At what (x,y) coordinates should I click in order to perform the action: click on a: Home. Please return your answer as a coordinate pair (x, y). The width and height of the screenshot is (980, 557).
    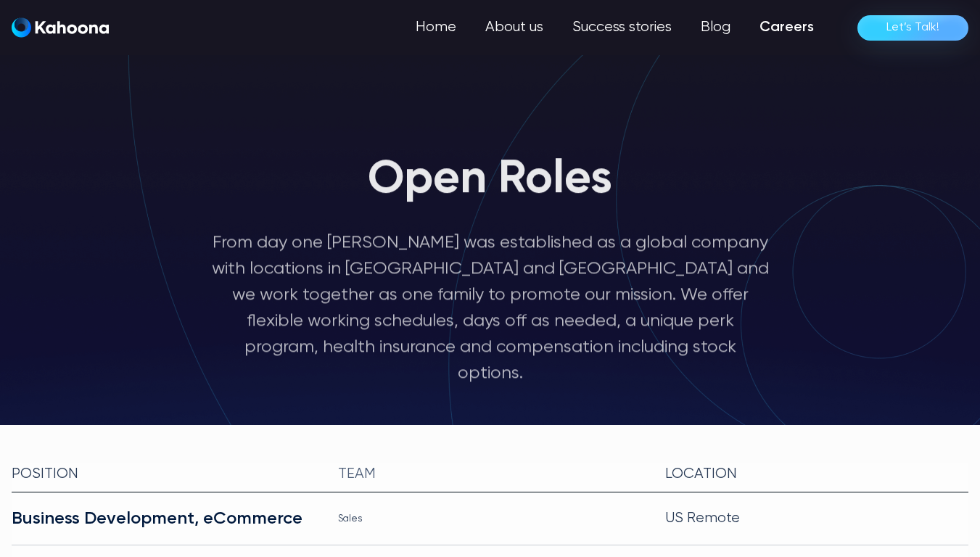
    Looking at the image, I should click on (436, 28).